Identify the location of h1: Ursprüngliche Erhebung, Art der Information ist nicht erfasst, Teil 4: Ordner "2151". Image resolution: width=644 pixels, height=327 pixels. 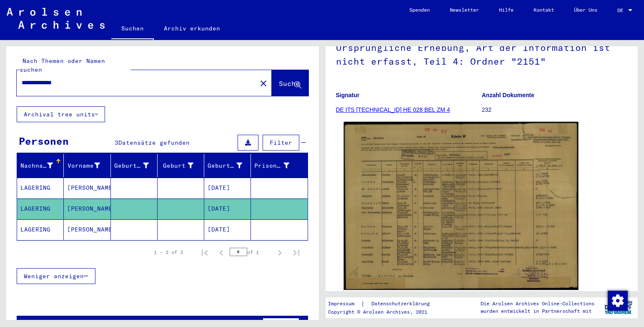
(482, 54).